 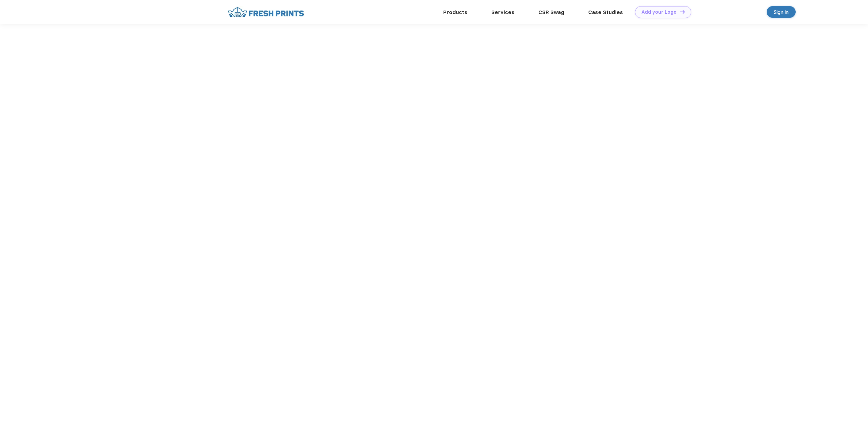 I want to click on img: DT, so click(x=682, y=12).